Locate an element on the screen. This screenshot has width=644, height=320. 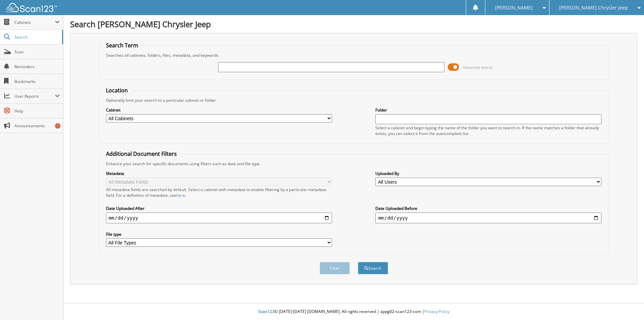
label: Folder is located at coordinates (488, 110).